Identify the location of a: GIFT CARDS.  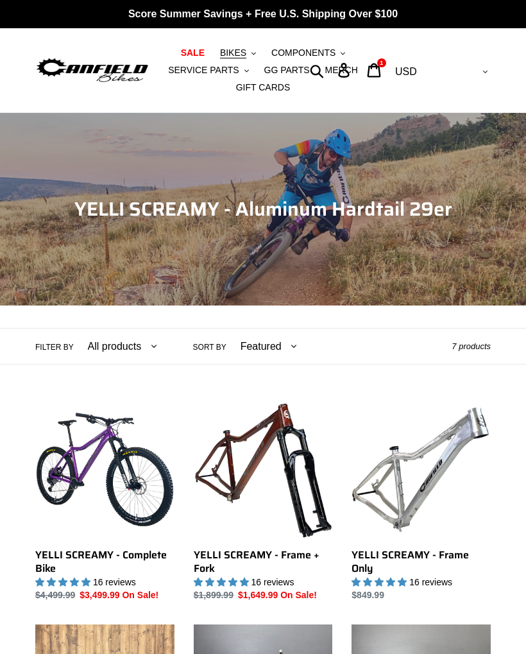
(263, 87).